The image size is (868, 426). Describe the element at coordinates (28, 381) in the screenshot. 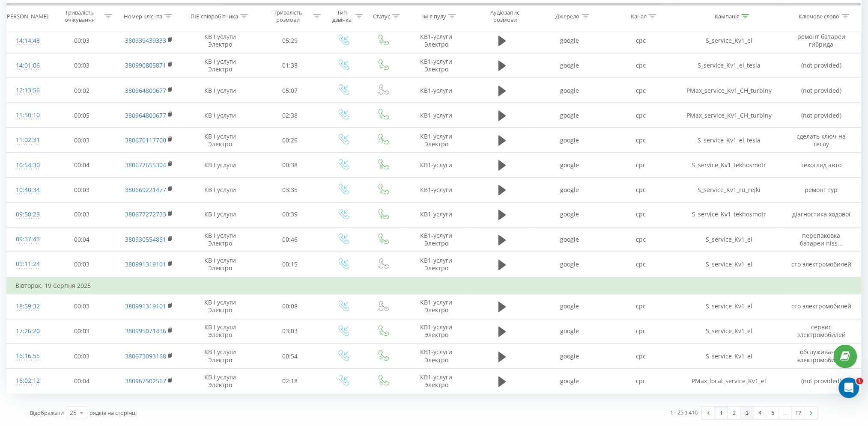

I see `div: 16:02:12` at that location.